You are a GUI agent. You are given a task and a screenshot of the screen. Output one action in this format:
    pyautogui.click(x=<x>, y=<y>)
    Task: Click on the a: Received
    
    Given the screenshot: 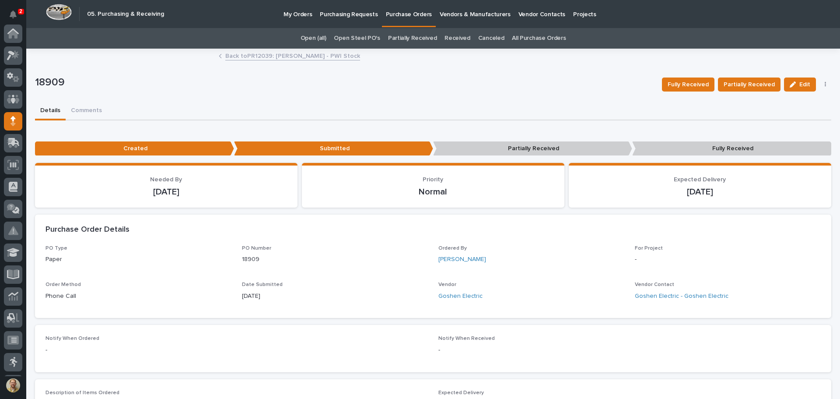 What is the action you would take?
    pyautogui.click(x=457, y=38)
    